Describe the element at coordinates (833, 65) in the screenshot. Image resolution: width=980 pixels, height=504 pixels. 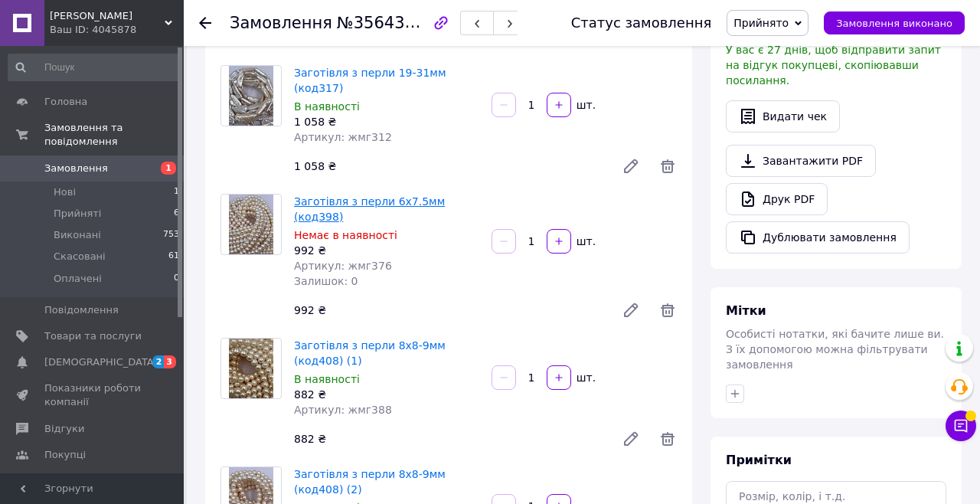
I see `span: У вас є 27 днів, щоб відправити запит на відгук покупцеві, скопіювавши посилання.` at that location.